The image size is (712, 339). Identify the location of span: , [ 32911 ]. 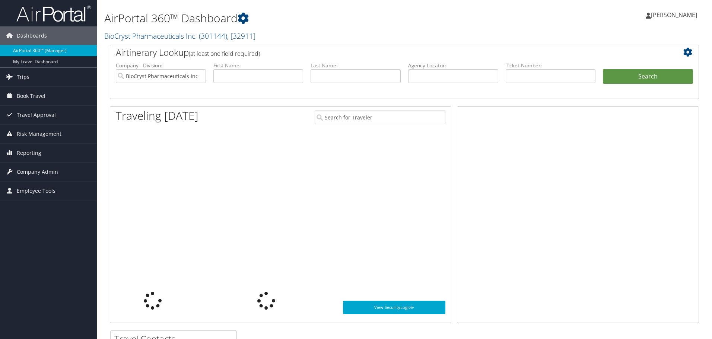
(241, 36).